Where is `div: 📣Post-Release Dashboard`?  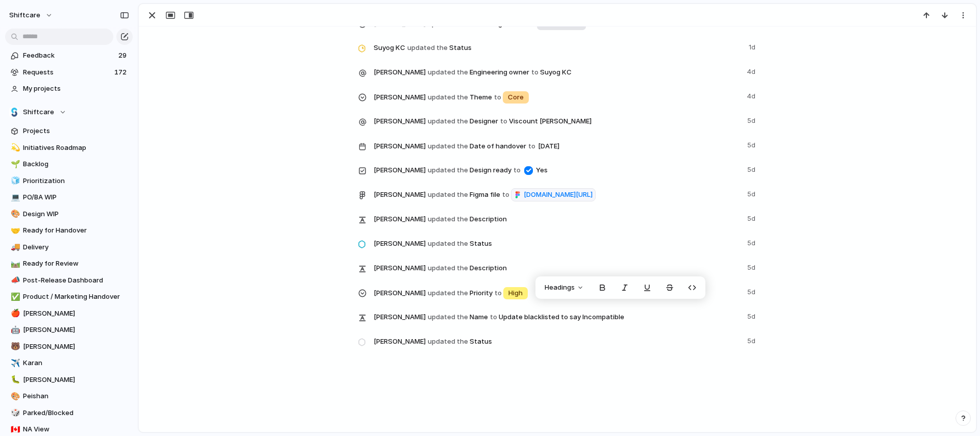 div: 📣Post-Release Dashboard is located at coordinates (69, 281).